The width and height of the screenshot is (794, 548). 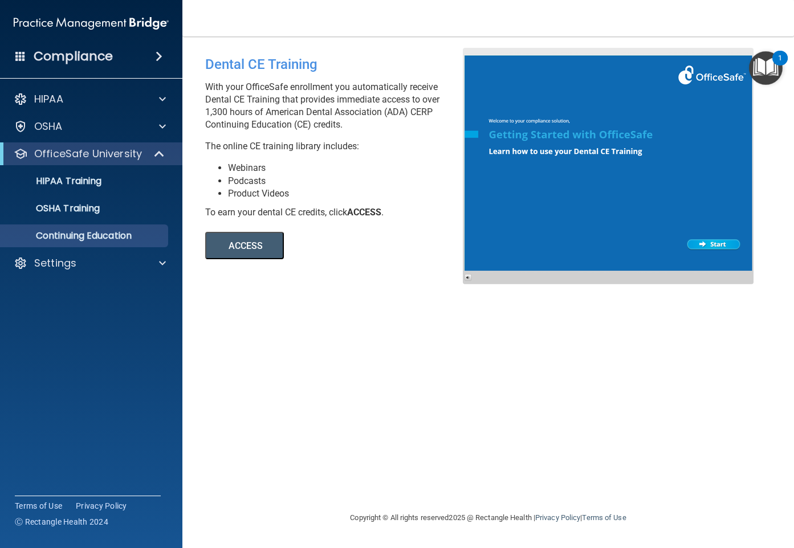 I want to click on p: HIPAA, so click(x=48, y=99).